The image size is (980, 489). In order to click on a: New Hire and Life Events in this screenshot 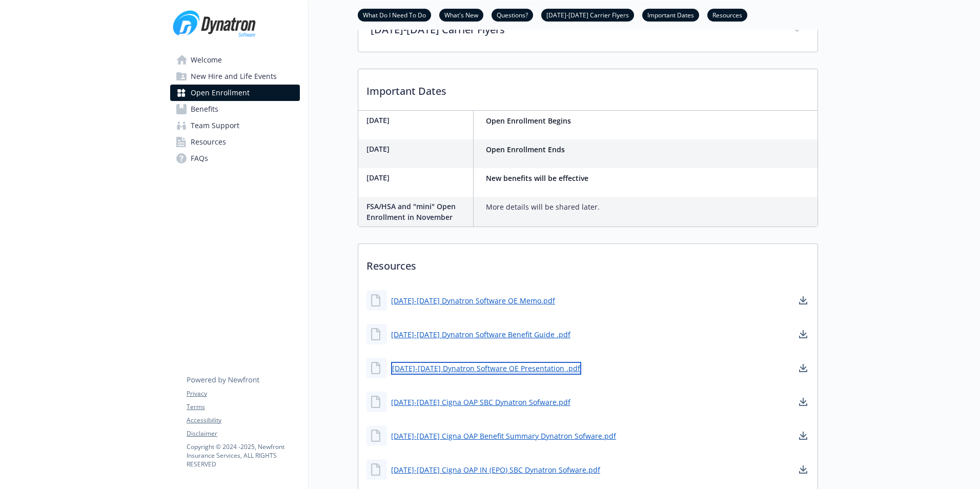, I will do `click(235, 76)`.